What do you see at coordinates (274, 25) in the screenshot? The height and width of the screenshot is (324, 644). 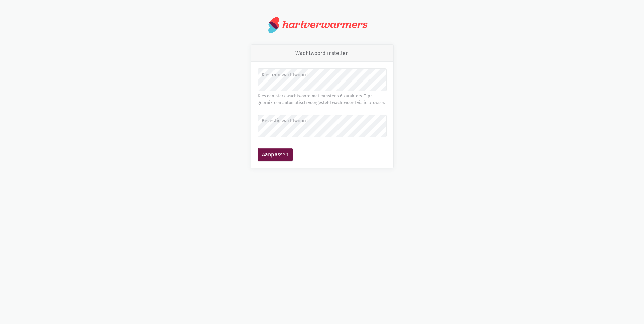 I see `img: logo.svg` at bounding box center [274, 25].